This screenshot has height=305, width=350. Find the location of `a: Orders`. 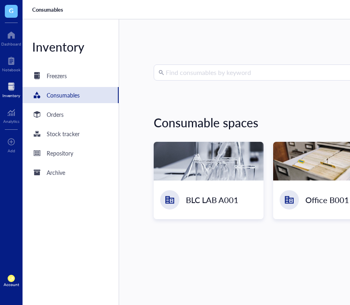

a: Orders is located at coordinates (70, 114).